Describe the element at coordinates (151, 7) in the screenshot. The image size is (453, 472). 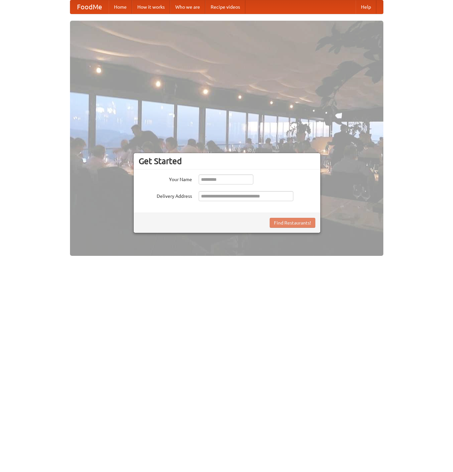
I see `a: How it works` at that location.